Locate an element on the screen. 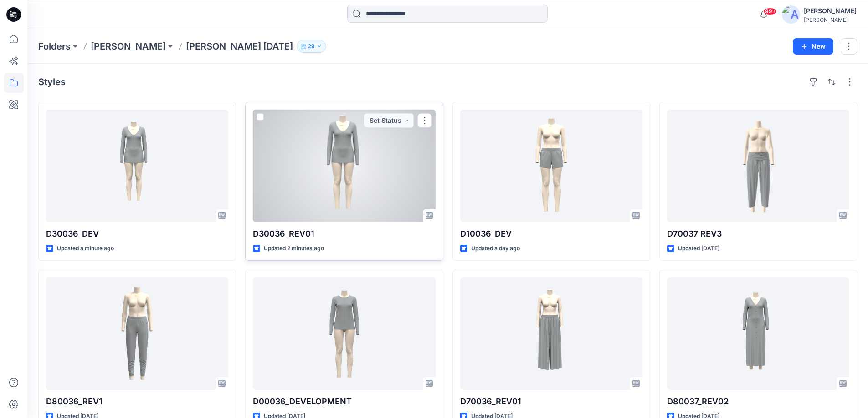 The image size is (868, 418). a: D10036_DEV is located at coordinates (551, 165).